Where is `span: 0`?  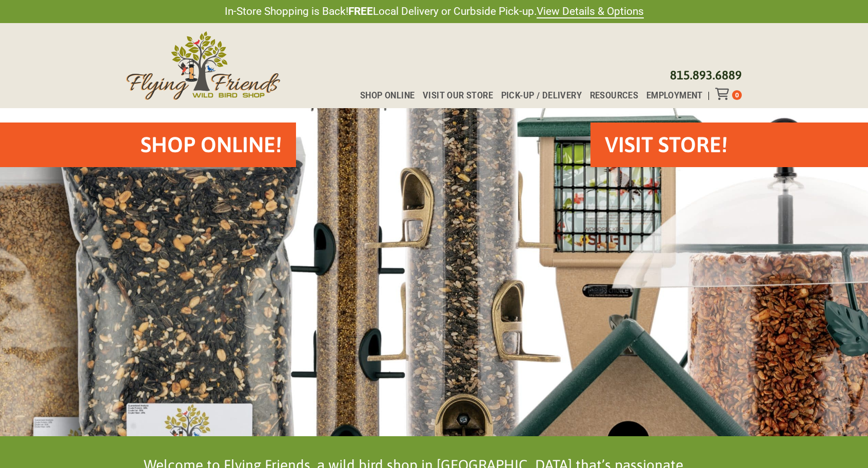 span: 0 is located at coordinates (736, 95).